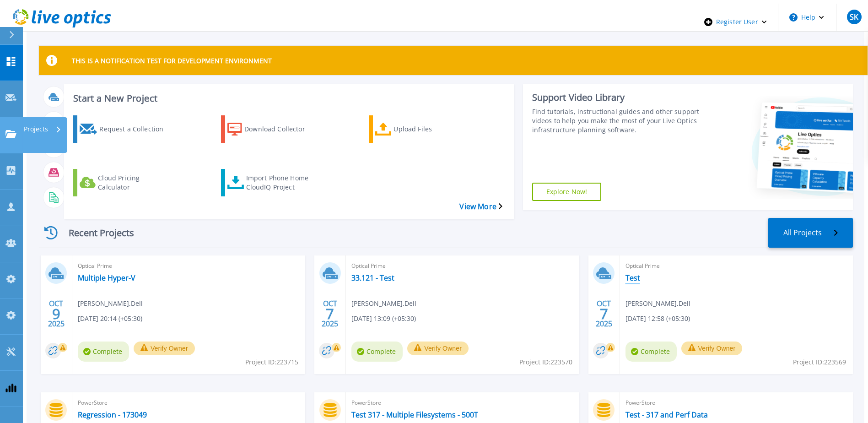 This screenshot has width=868, height=423. Describe the element at coordinates (546, 362) in the screenshot. I see `span: Project ID: 223570` at that location.